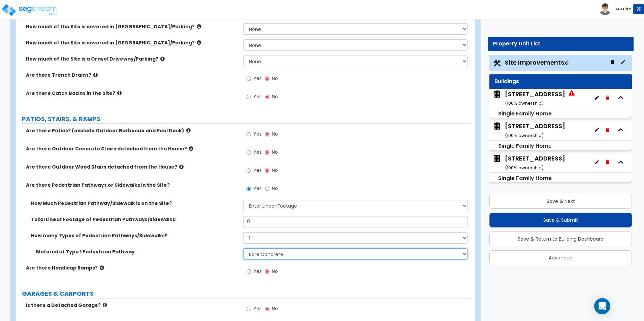 This screenshot has width=644, height=321. I want to click on label: Are there Catch Basins in the Site?, so click(132, 93).